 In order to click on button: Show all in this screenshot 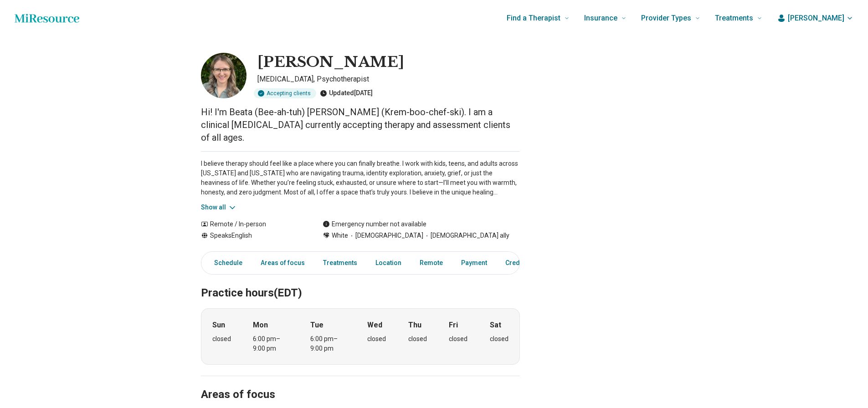, I will do `click(219, 207)`.